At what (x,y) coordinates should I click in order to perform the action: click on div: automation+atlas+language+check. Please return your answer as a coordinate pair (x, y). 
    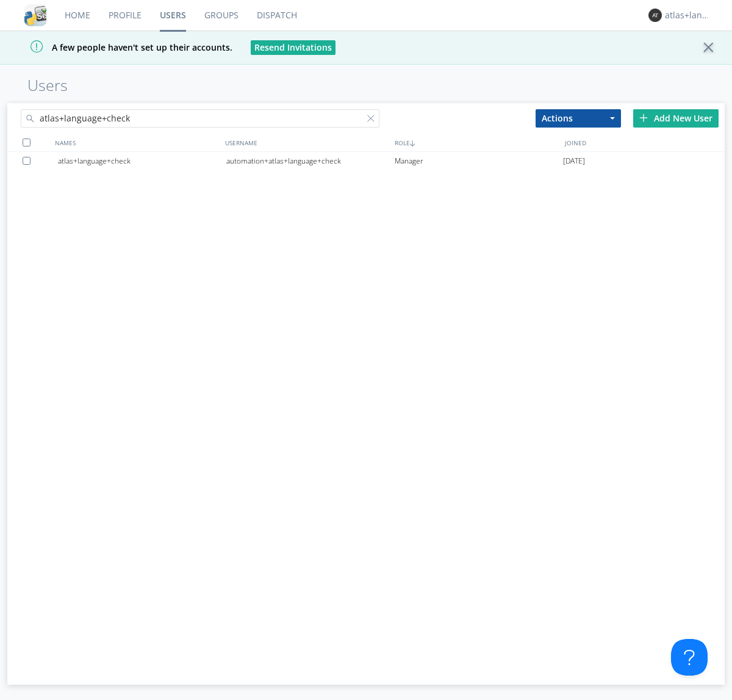
    Looking at the image, I should click on (310, 161).